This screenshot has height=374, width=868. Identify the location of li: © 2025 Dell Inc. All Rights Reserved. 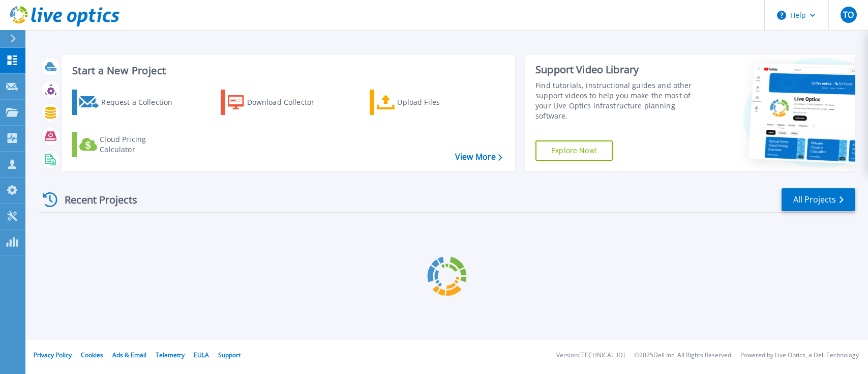
(682, 355).